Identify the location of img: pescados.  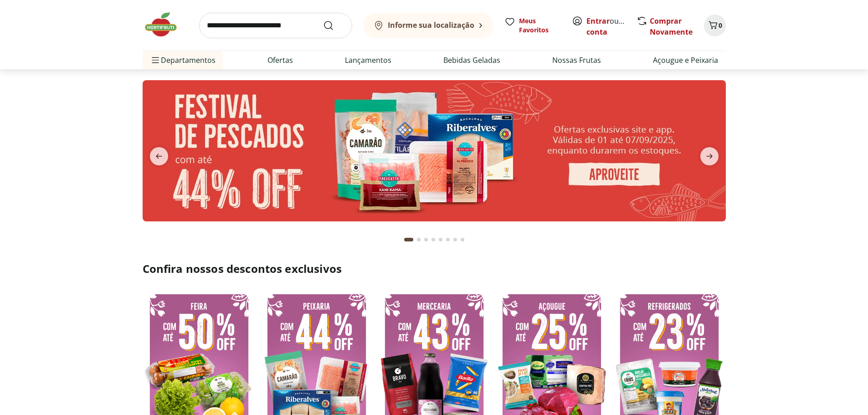
(434, 151).